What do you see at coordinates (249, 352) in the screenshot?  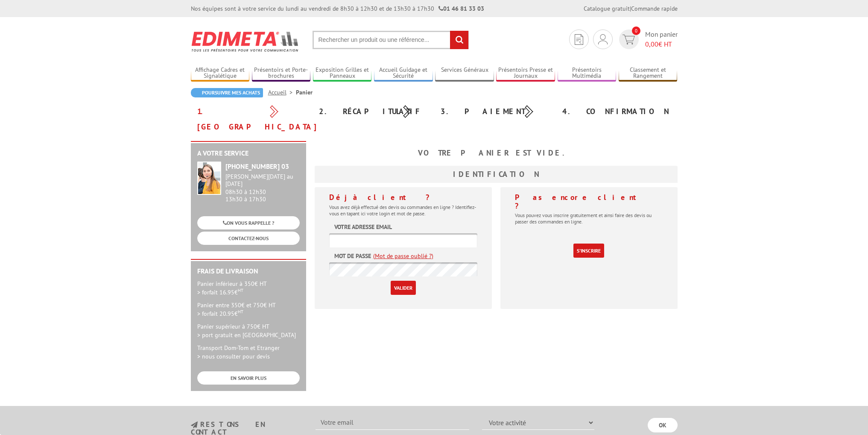 I see `p: Transport Dom-Tom et Etranger` at bounding box center [249, 352].